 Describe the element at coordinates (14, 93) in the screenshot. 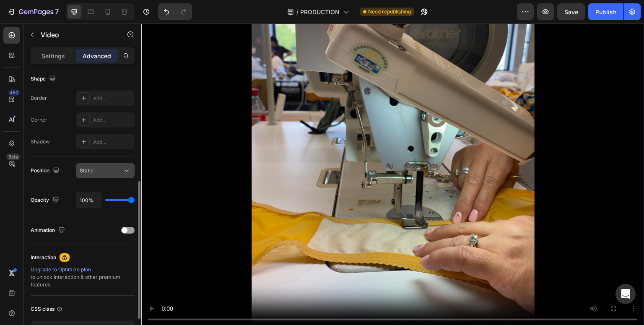

I see `div: 450` at that location.